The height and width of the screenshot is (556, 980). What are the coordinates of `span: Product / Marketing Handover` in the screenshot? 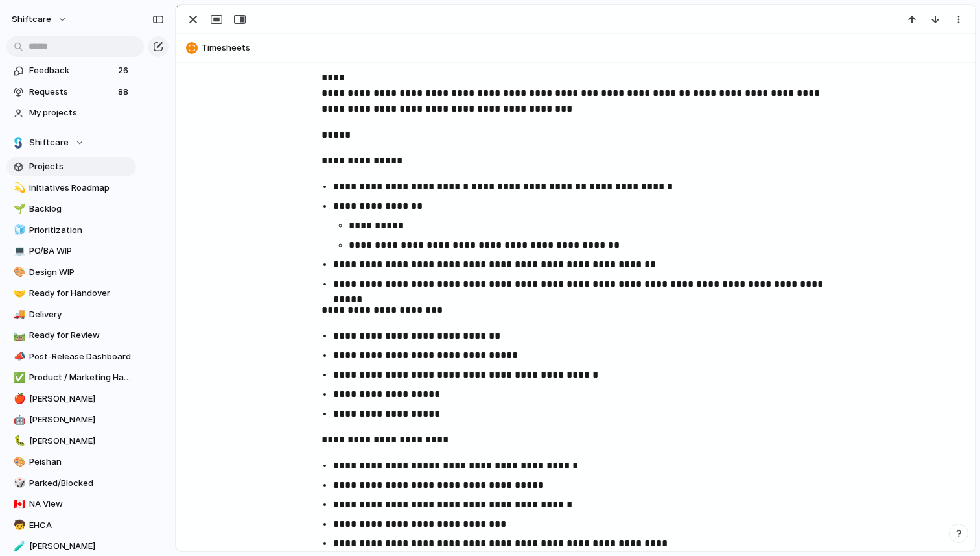 It's located at (80, 377).